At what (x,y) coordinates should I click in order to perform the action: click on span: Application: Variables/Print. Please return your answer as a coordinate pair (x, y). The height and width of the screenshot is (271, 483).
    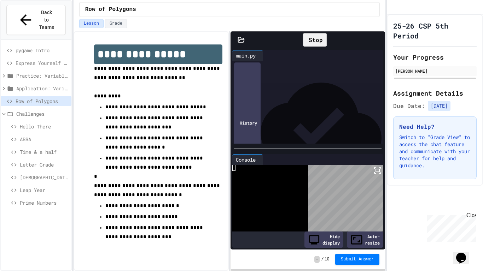
    Looking at the image, I should click on (42, 88).